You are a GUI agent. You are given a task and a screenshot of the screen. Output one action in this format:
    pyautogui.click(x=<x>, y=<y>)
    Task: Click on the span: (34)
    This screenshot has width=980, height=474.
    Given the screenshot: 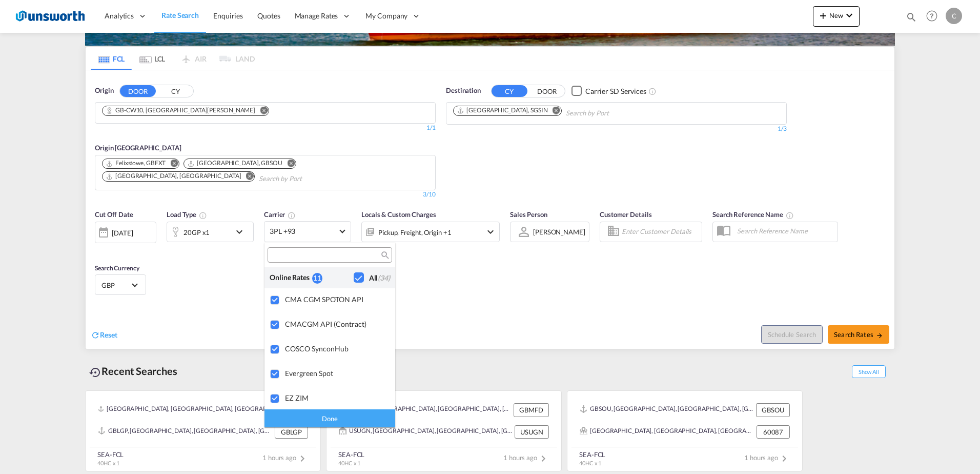 What is the action you would take?
    pyautogui.click(x=383, y=277)
    